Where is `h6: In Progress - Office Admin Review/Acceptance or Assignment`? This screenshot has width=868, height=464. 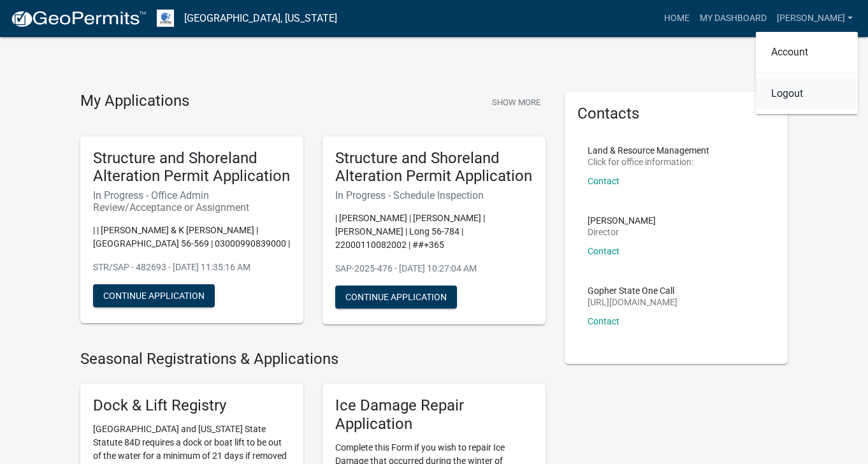 h6: In Progress - Office Admin Review/Acceptance or Assignment is located at coordinates (191, 202).